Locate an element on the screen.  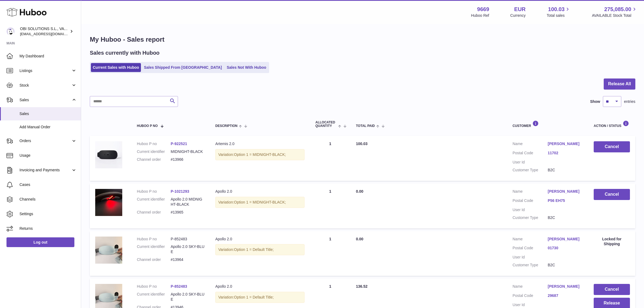
span: 0.00 is located at coordinates (360, 239).